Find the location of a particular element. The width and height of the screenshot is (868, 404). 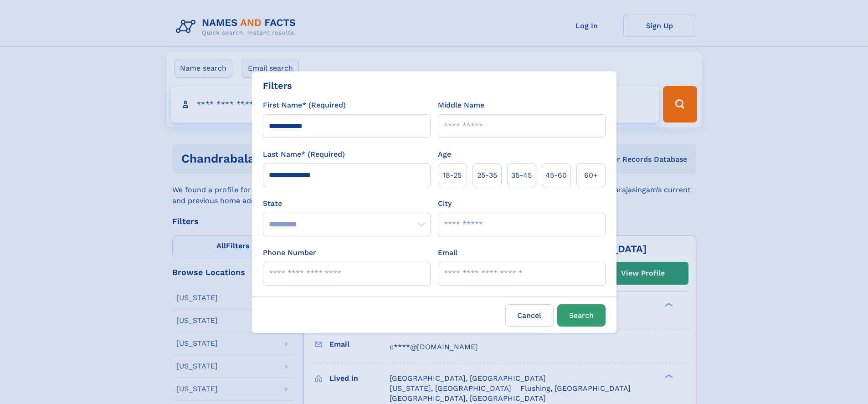

label: State is located at coordinates (347, 203).